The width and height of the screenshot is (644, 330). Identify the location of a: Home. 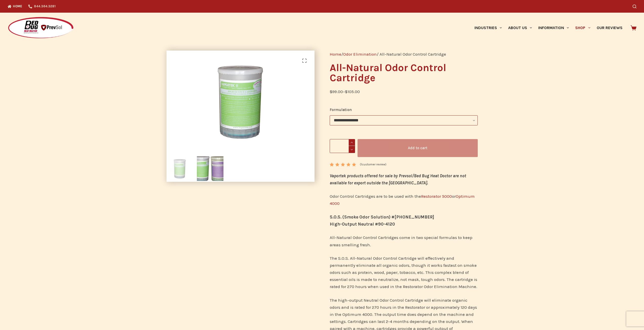
(335, 54).